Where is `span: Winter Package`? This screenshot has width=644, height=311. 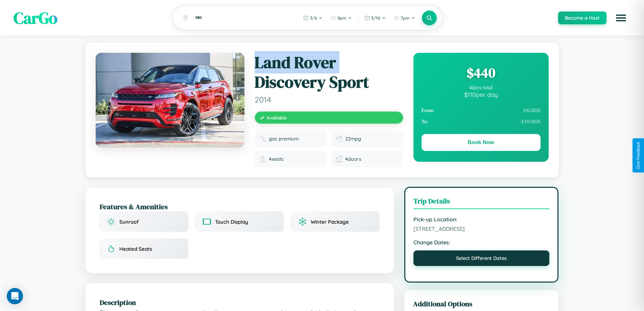 span: Winter Package is located at coordinates (330, 222).